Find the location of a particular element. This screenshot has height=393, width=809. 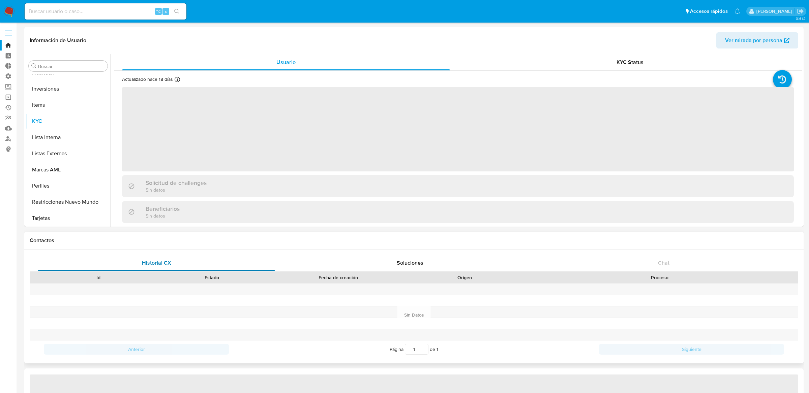

button: Anterior is located at coordinates (136, 349).